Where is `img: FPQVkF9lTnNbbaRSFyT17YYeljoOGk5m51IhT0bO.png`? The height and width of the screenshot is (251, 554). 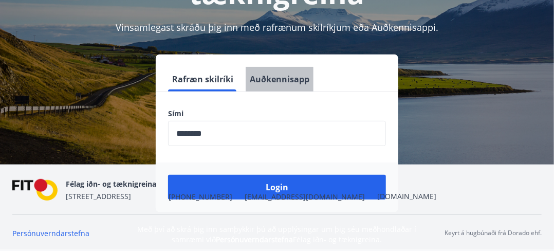
img: FPQVkF9lTnNbbaRSFyT17YYeljoOGk5m51IhT0bO.png is located at coordinates (35, 190).